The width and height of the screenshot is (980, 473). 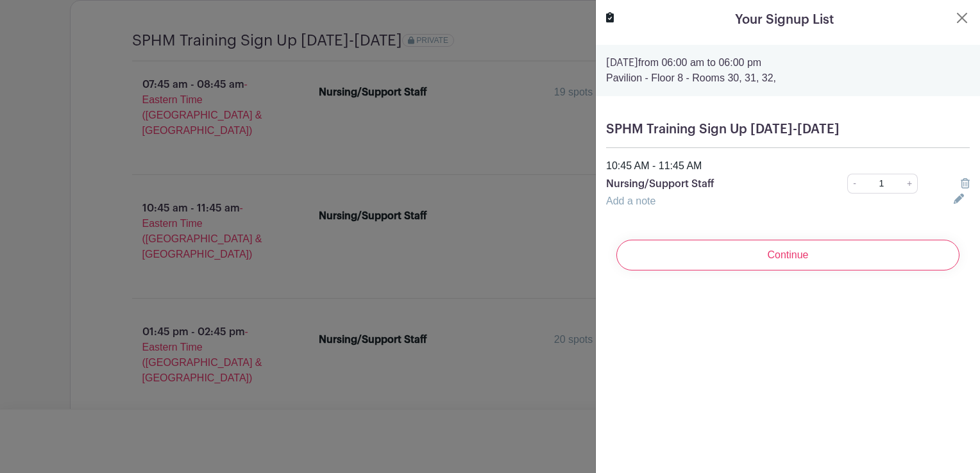 What do you see at coordinates (788, 255) in the screenshot?
I see `input: Continue` at bounding box center [788, 255].